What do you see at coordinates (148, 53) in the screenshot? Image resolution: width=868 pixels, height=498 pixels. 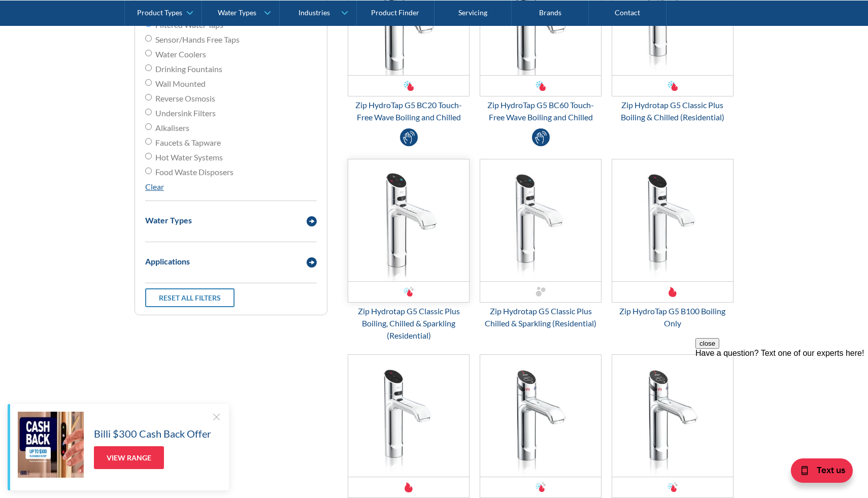 I see `input: Water Coolers` at bounding box center [148, 53].